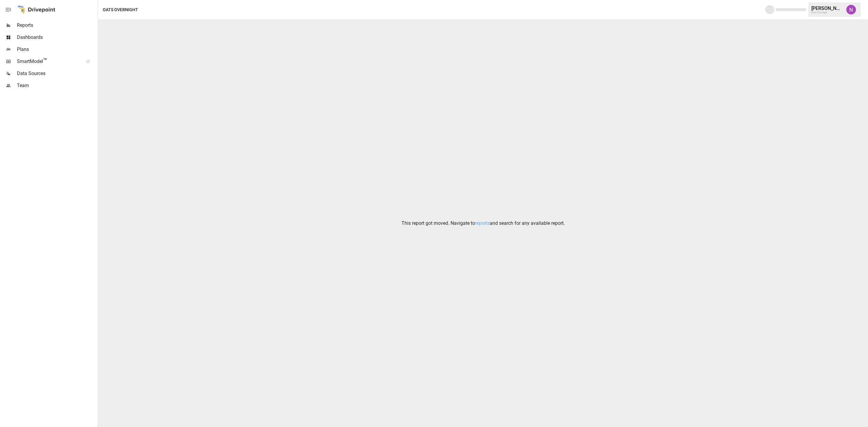 Image resolution: width=868 pixels, height=427 pixels. I want to click on span: Dashboards, so click(56, 38).